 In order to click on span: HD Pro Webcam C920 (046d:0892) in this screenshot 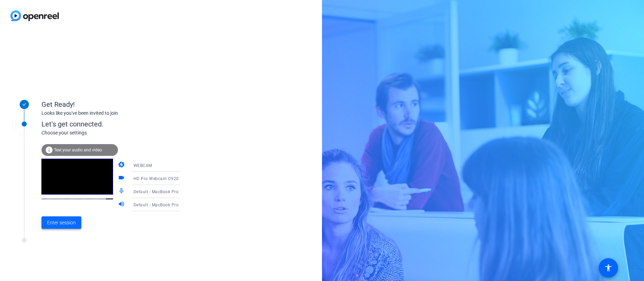, I will do `click(169, 179)`.